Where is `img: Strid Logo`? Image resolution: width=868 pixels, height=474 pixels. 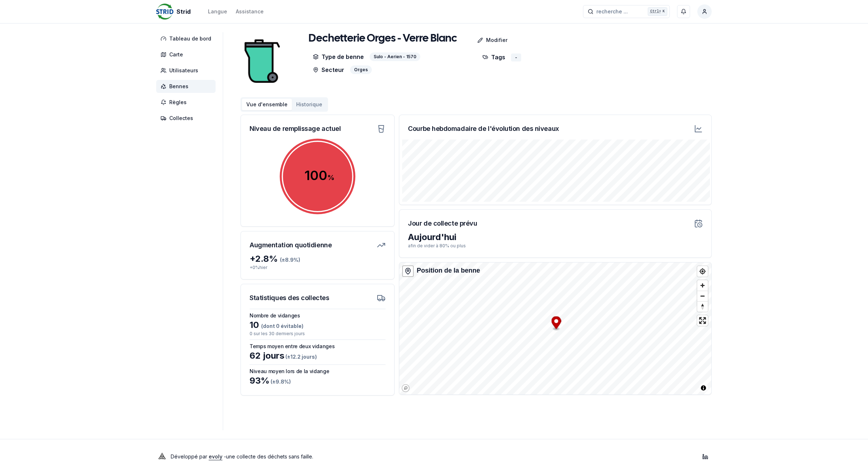 img: Strid Logo is located at coordinates (165, 12).